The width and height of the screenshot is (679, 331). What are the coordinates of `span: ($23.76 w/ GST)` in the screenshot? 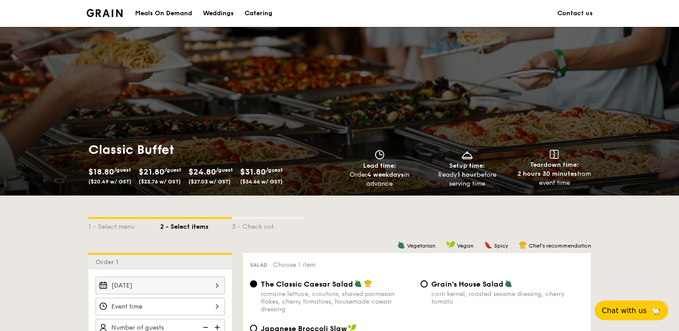 It's located at (160, 182).